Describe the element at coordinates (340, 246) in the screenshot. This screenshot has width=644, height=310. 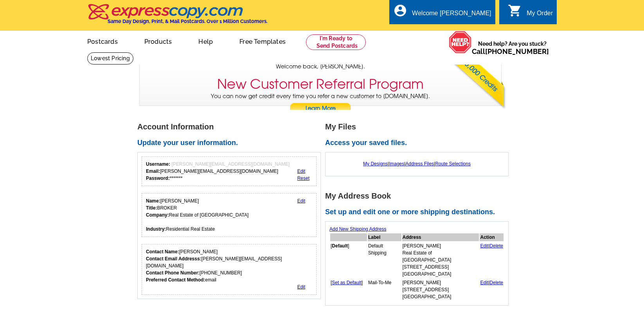
I see `b: Default` at that location.